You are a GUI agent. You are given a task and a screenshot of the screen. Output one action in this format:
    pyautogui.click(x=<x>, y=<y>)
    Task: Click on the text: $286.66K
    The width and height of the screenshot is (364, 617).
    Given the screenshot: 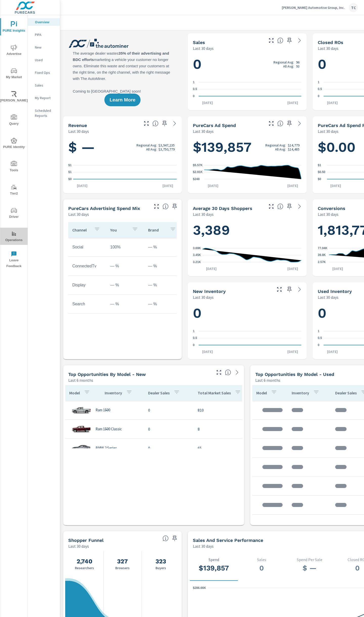 What is the action you would take?
    pyautogui.click(x=200, y=588)
    